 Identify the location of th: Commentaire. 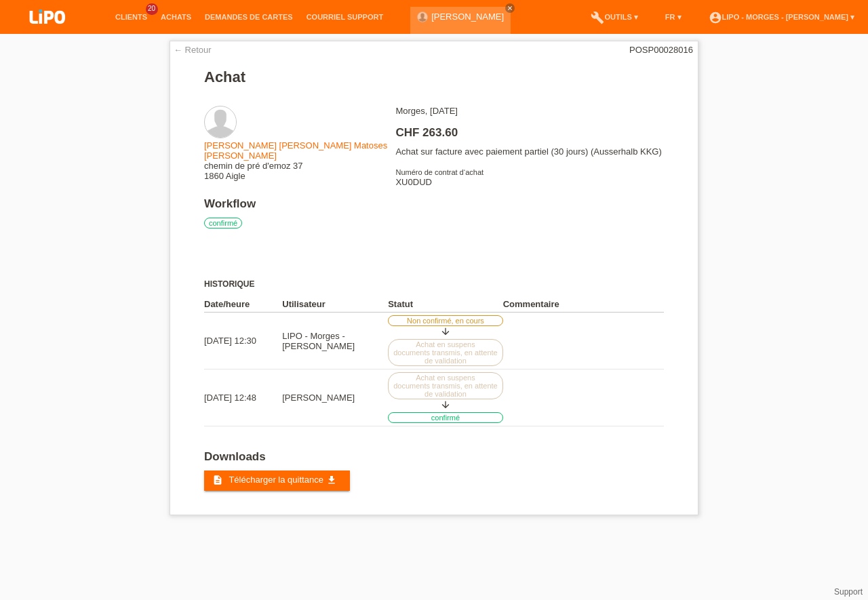
(583, 305).